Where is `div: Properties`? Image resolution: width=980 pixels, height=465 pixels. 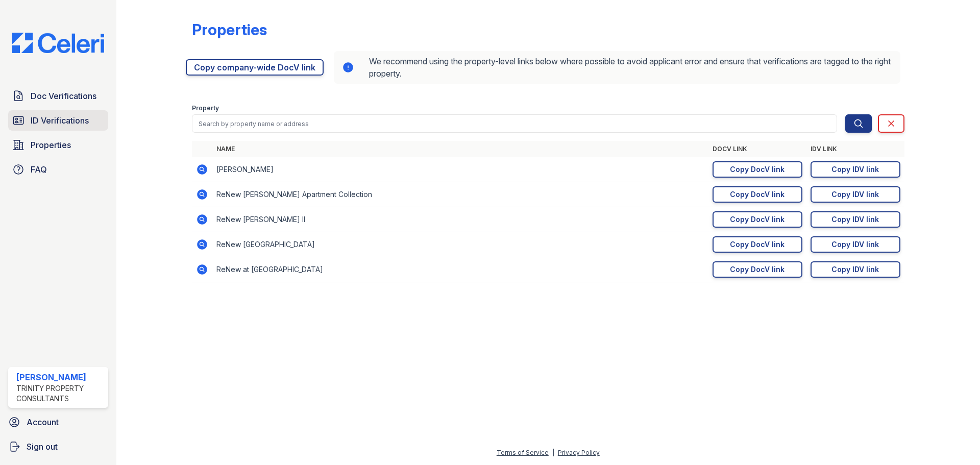 div: Properties is located at coordinates (229, 30).